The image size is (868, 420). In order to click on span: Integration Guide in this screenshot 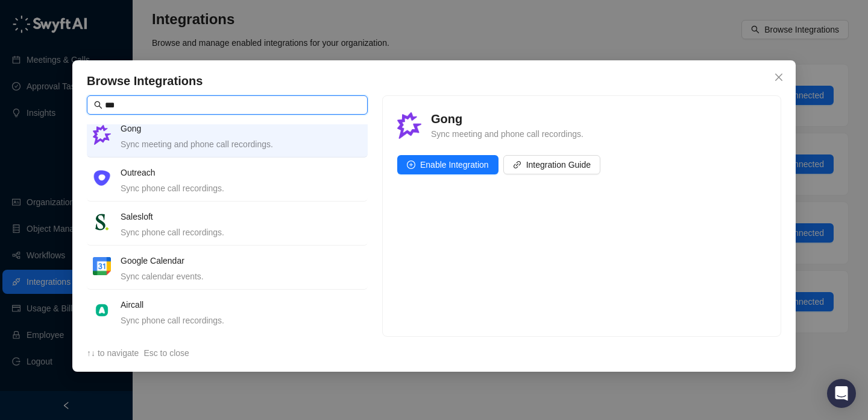, I will do `click(558, 165)`.